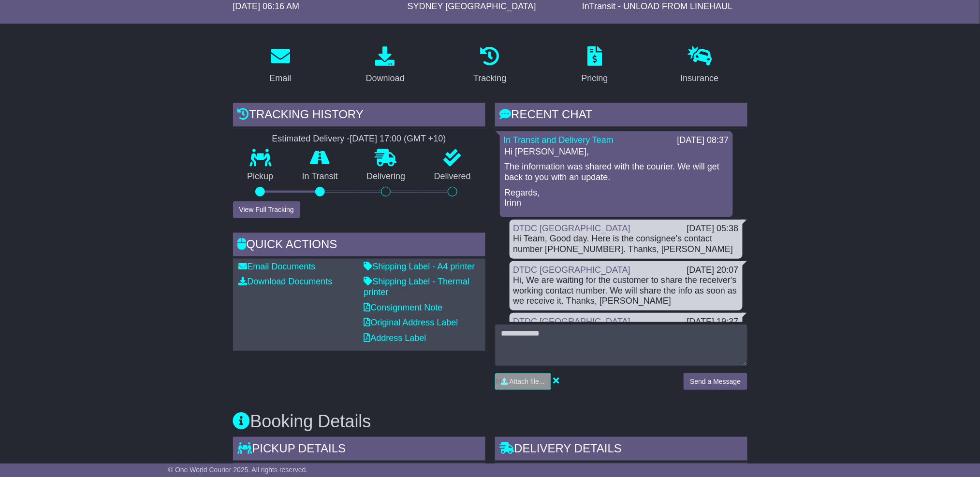  What do you see at coordinates (595, 65) in the screenshot?
I see `a: Pricing` at bounding box center [595, 65].